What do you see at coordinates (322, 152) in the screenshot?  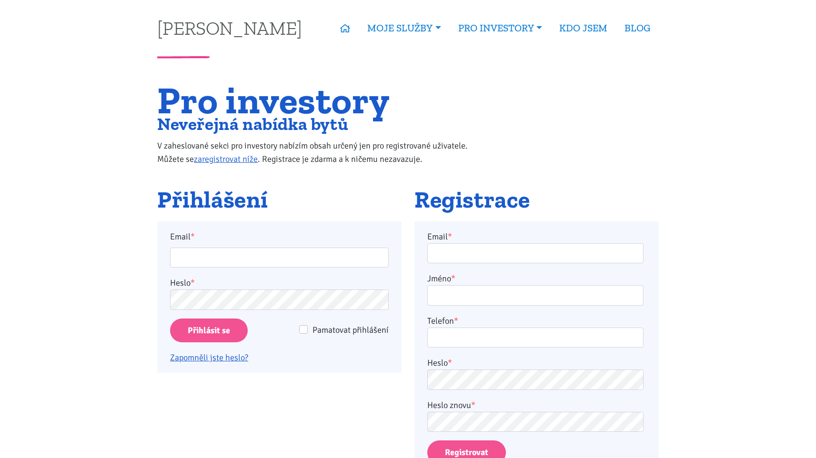 I see `p: V zaheslované sekci pro investory nabízím obsah určený jen pro registrované uživatele. Můžete se ...` at bounding box center [322, 152].